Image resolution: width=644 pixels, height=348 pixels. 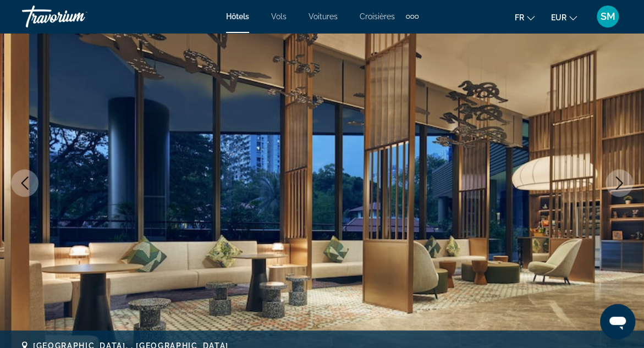 I want to click on a: Voitures, so click(x=322, y=16).